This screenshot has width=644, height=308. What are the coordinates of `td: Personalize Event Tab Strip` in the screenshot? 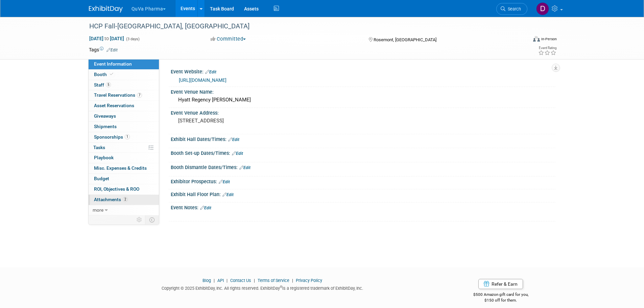 It's located at (139, 220).